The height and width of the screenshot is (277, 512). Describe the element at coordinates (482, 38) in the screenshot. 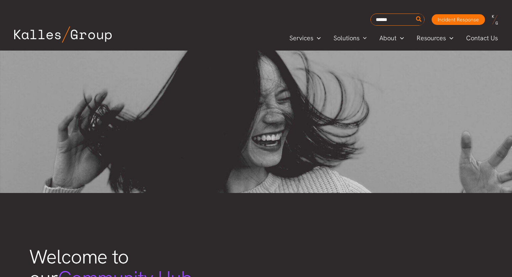

I see `span: Contact Us` at that location.